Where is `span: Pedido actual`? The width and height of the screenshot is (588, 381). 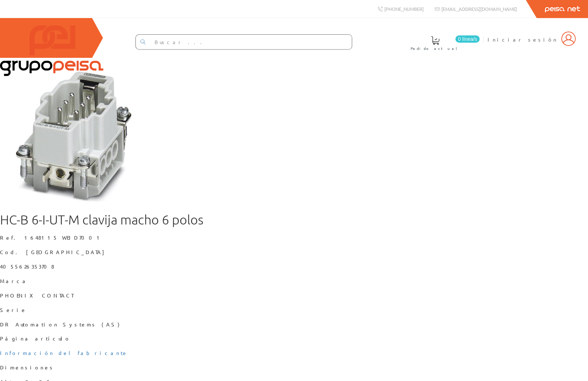 span: Pedido actual is located at coordinates (435, 49).